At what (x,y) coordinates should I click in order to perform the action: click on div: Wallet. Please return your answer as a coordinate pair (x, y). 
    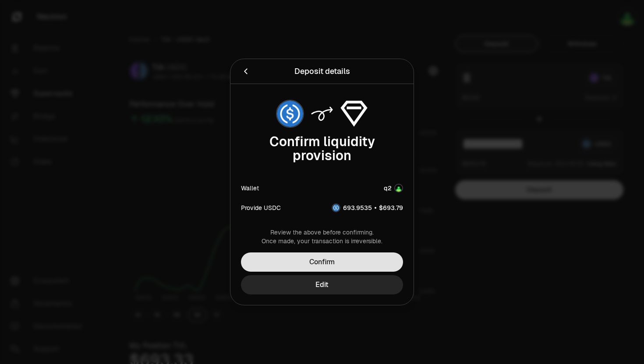
    Looking at the image, I should click on (250, 188).